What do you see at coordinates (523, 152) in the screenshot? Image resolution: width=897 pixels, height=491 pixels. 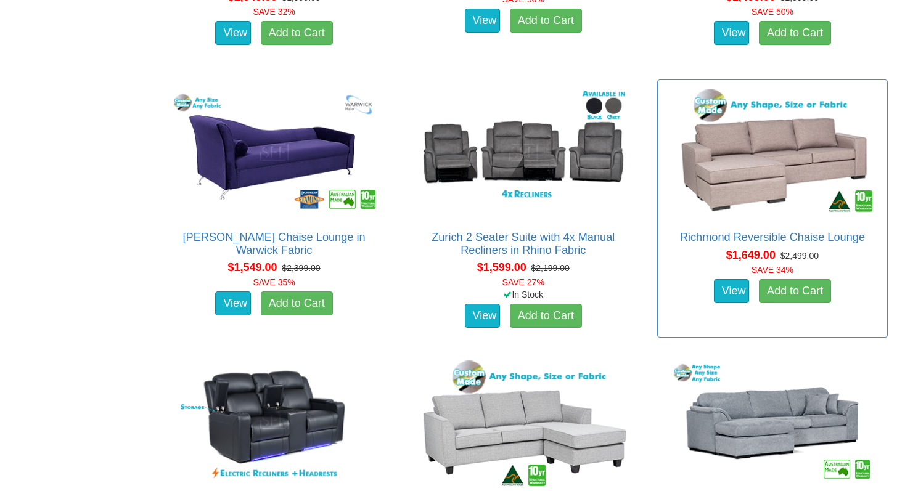 I see `img: Zurich 2 Seater Suite with 4x Manual Recliners in Rhino Fabric` at bounding box center [523, 152].